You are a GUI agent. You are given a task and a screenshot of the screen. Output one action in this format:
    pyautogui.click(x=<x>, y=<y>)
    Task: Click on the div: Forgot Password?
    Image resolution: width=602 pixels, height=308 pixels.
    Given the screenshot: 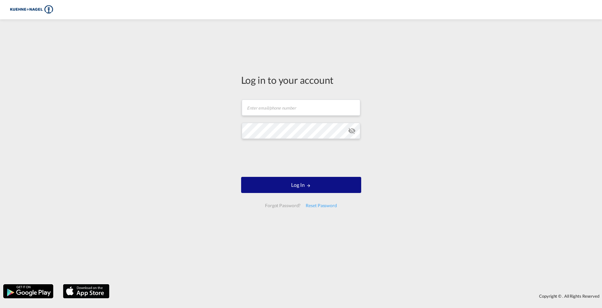 What is the action you would take?
    pyautogui.click(x=283, y=206)
    